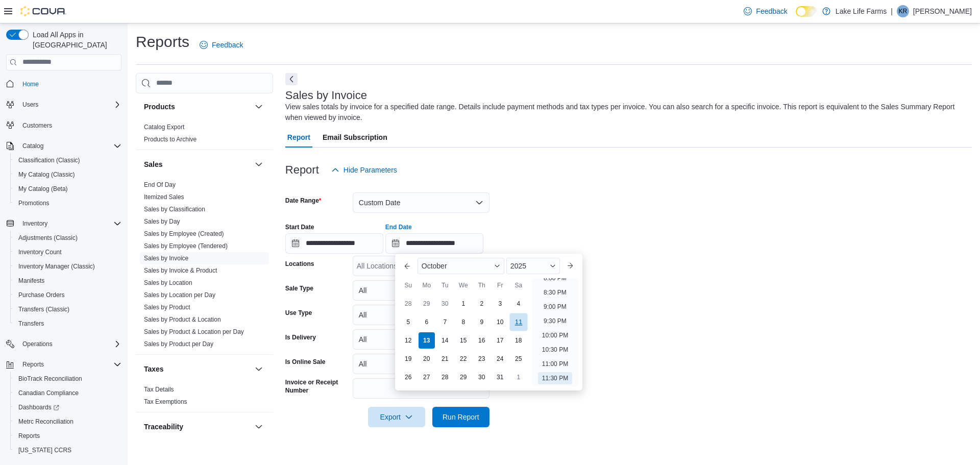  Describe the element at coordinates (175, 209) in the screenshot. I see `span: Sales by Classification` at that location.